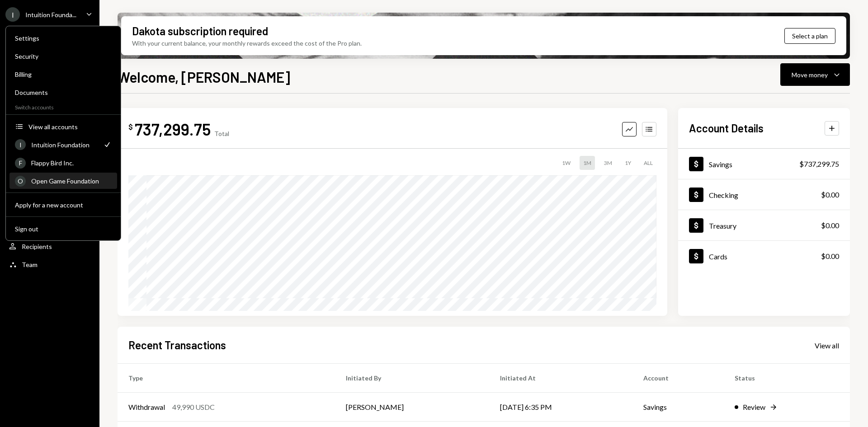 Image resolution: width=868 pixels, height=427 pixels. Describe the element at coordinates (63, 38) in the screenshot. I see `div: Settings` at that location.